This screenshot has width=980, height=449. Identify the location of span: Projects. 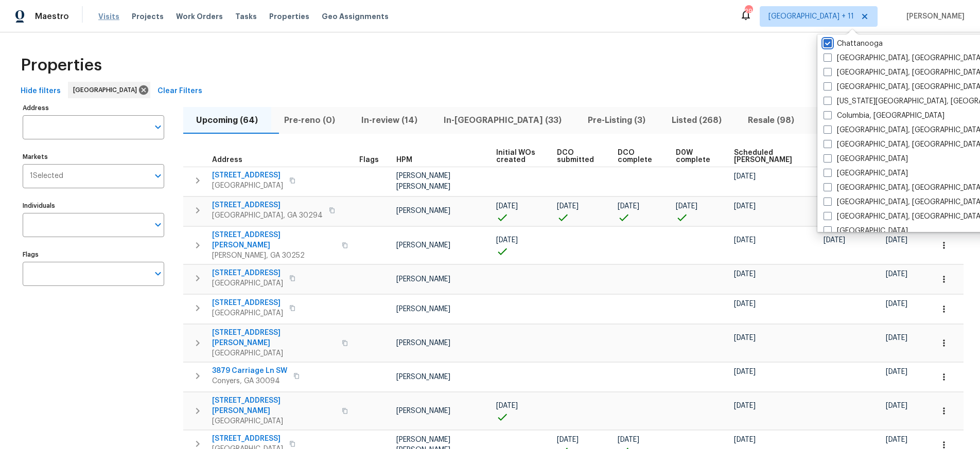
(147, 17).